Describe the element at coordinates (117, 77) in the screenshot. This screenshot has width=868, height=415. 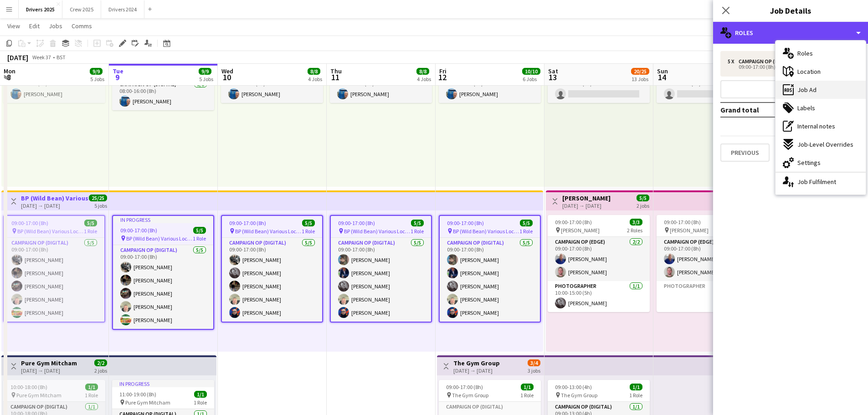
I see `span: 9` at that location.